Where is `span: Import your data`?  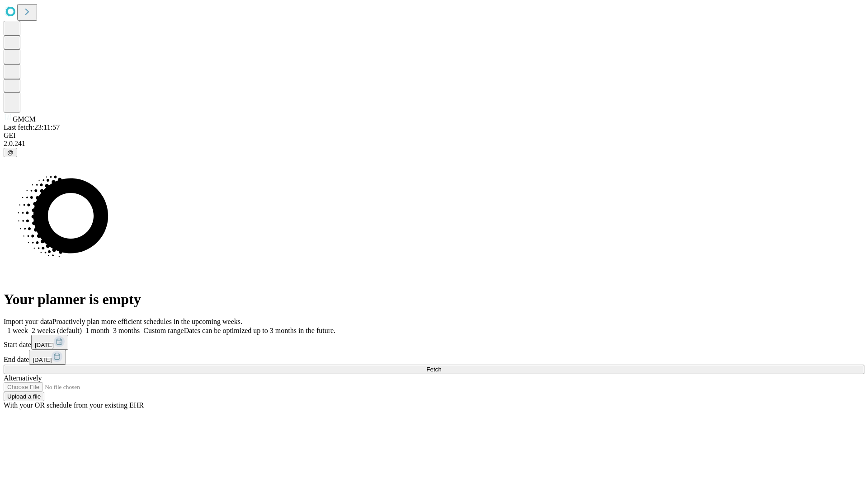
span: Import your data is located at coordinates (28, 322).